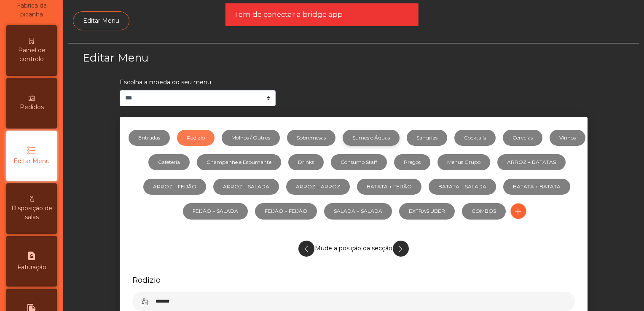 The image size is (644, 311). What do you see at coordinates (354, 280) in the screenshot?
I see `h5: Rodizio` at bounding box center [354, 280].